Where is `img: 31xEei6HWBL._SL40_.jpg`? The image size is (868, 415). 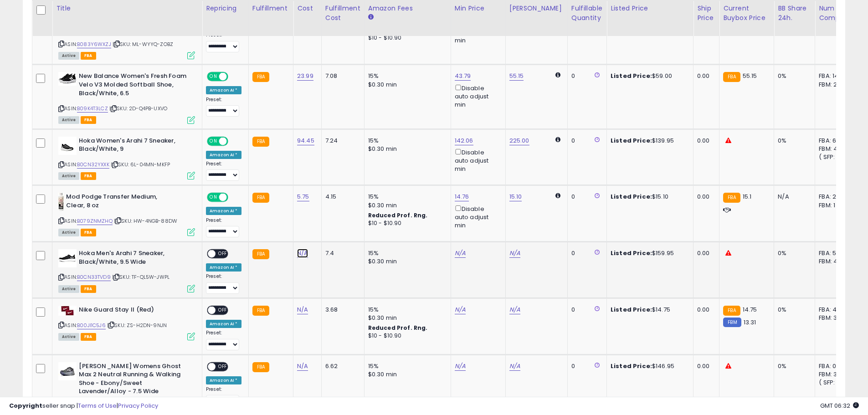
img: 31xEei6HWBL._SL40_.jpg is located at coordinates (67, 259).